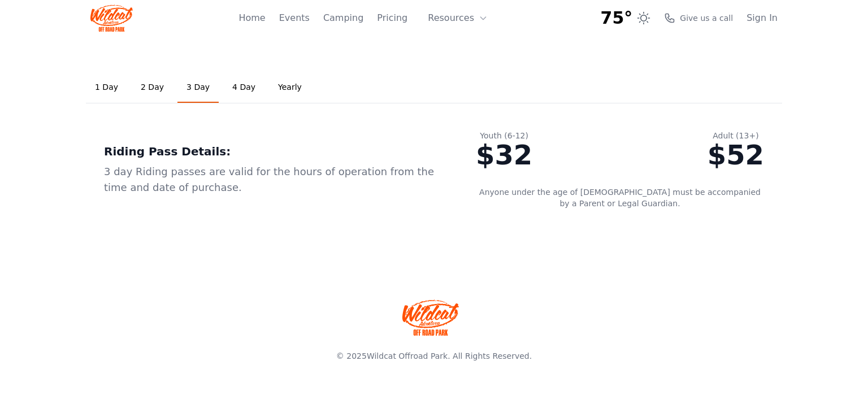  Describe the element at coordinates (706, 18) in the screenshot. I see `span: Give us a call` at that location.